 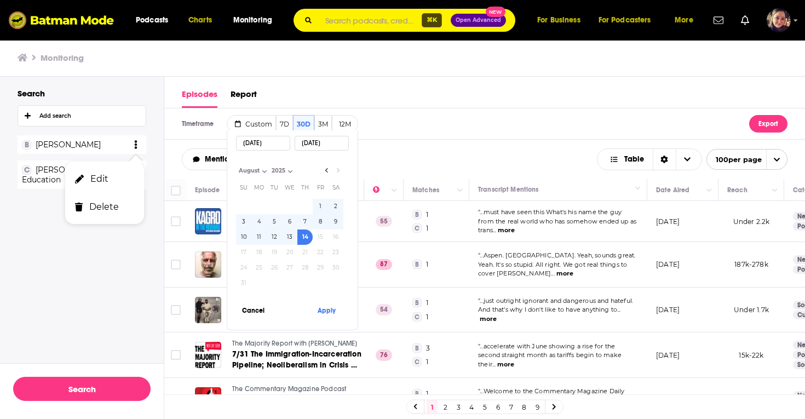 What do you see at coordinates (498, 407) in the screenshot?
I see `a: 6` at bounding box center [498, 407].